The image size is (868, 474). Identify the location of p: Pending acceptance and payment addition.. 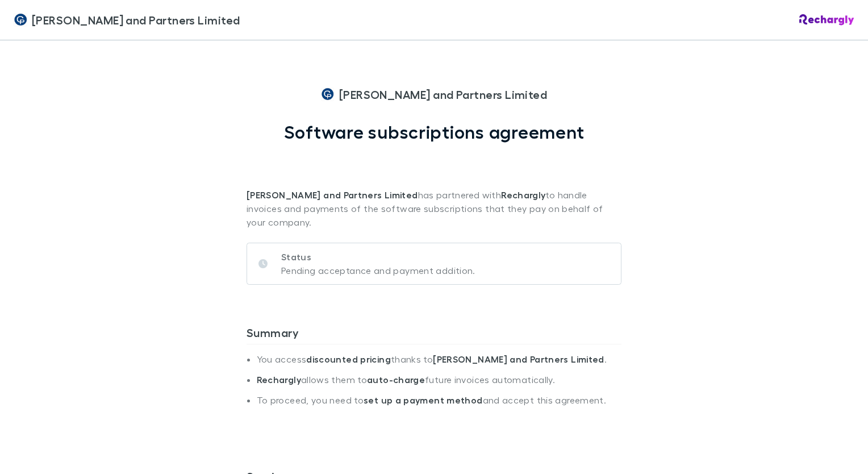
(378, 271).